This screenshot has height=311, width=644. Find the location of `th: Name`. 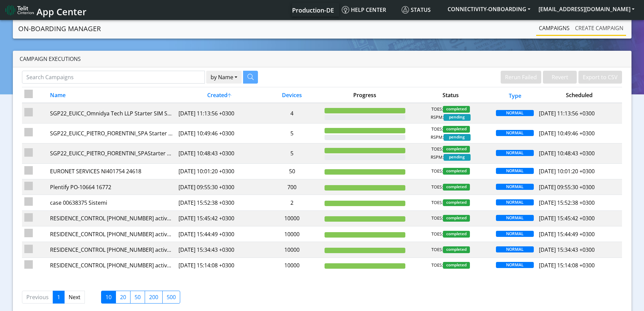

th: Name is located at coordinates (112, 95).